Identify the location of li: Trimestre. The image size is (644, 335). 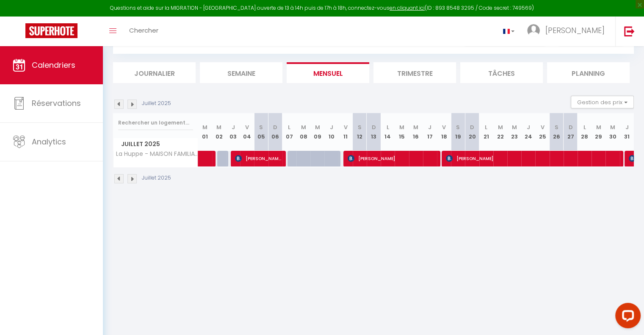
(414, 72).